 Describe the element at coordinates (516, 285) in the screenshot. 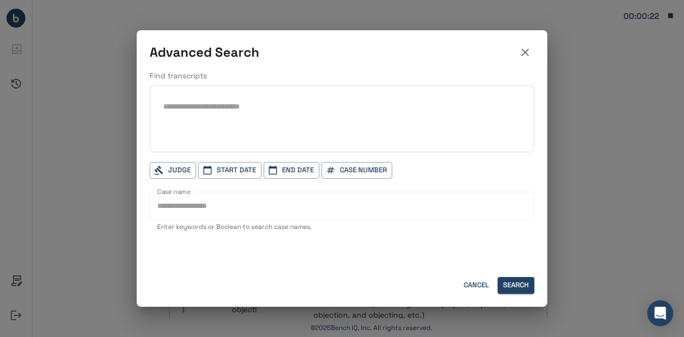

I see `button: Search` at that location.